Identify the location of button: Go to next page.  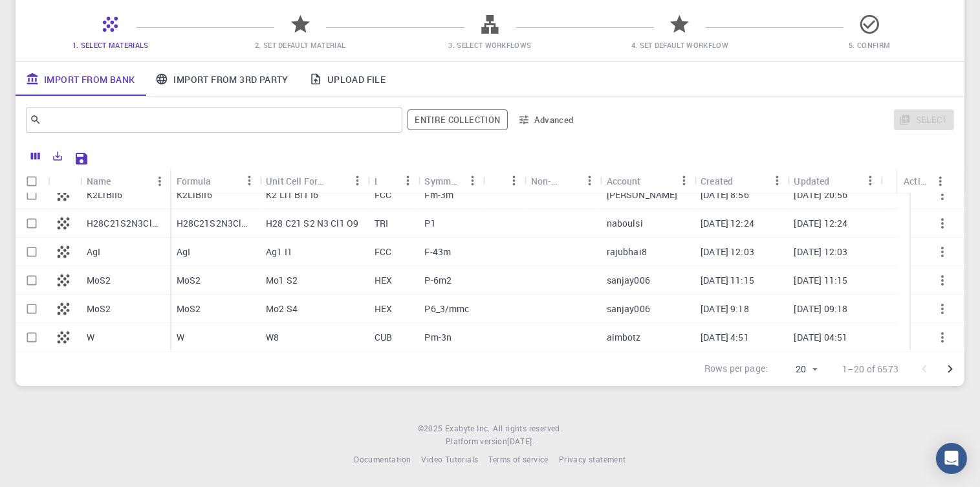
(951, 369).